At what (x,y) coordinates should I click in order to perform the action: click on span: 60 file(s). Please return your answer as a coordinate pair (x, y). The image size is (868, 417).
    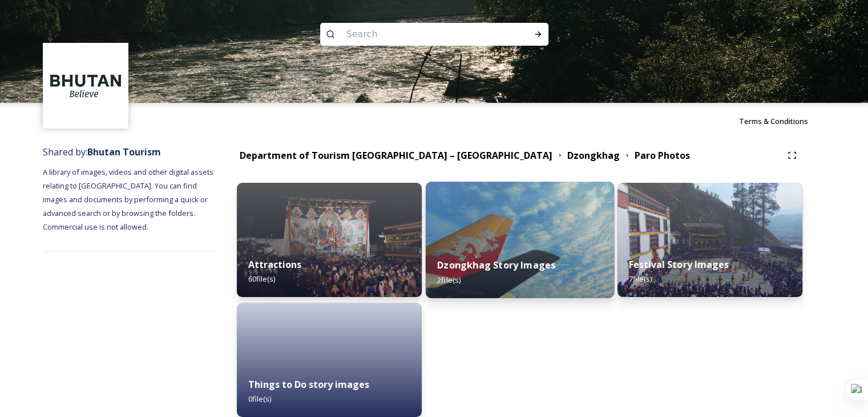
    Looking at the image, I should click on (262, 279).